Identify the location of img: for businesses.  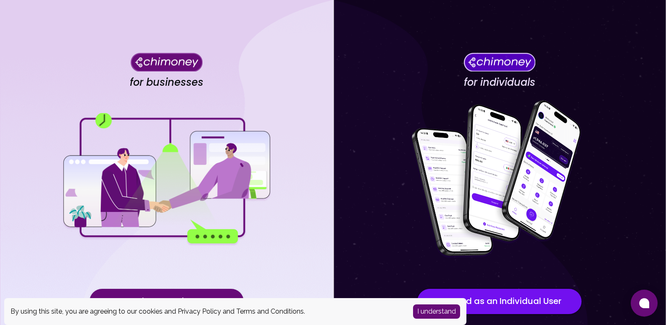
(166, 179).